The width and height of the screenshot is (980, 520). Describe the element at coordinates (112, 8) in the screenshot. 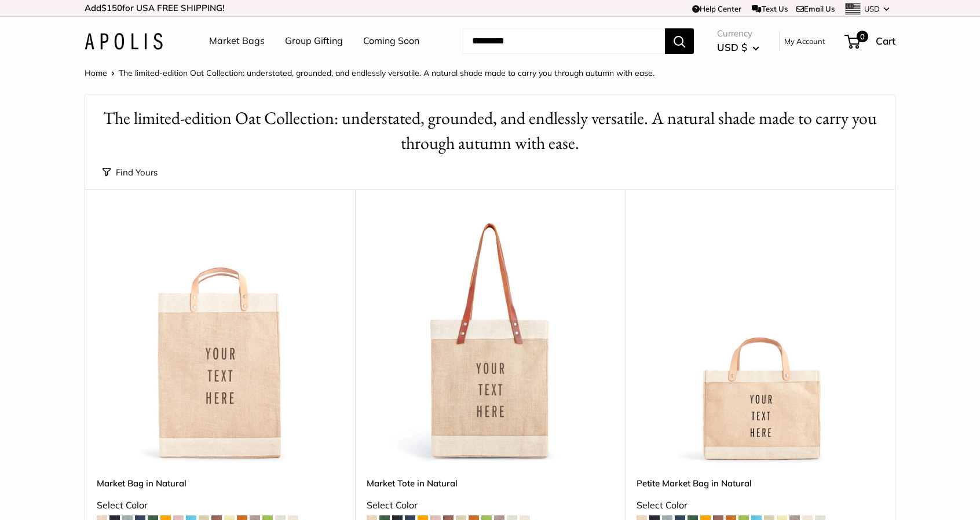

I see `span: $150` at that location.